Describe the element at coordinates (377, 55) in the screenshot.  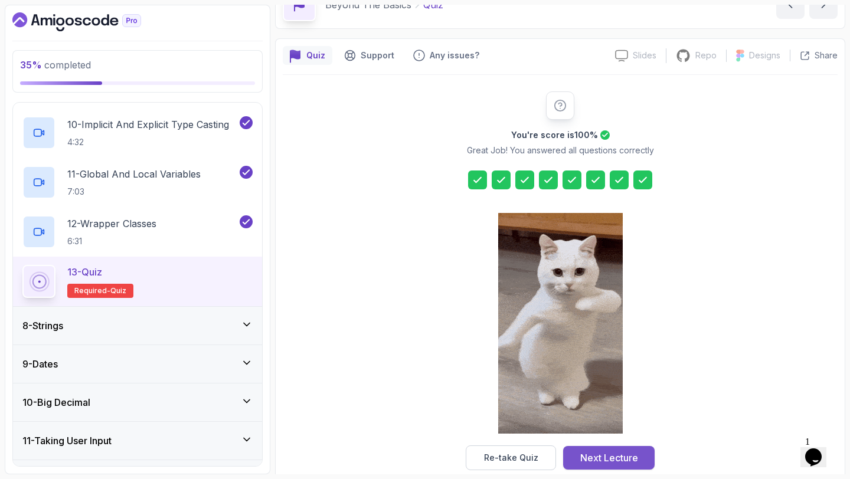
I see `p: Support` at that location.